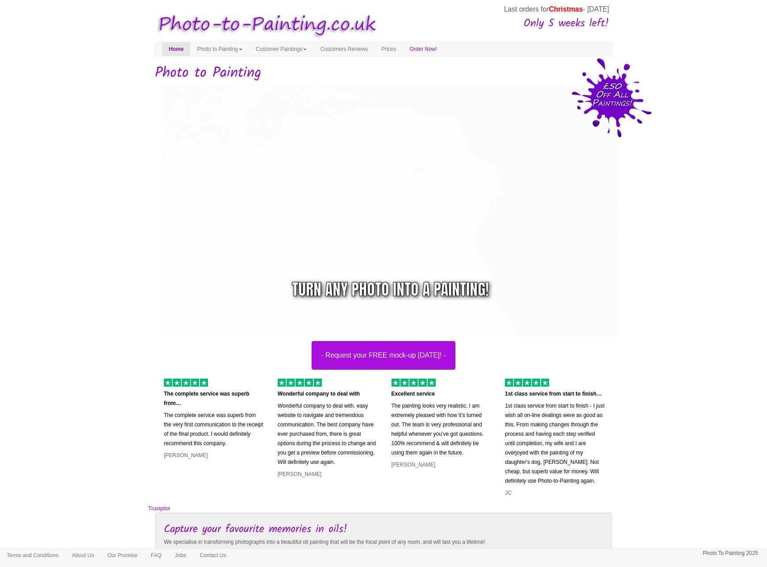 The image size is (767, 567). Describe the element at coordinates (156, 556) in the screenshot. I see `a: FAQ` at that location.